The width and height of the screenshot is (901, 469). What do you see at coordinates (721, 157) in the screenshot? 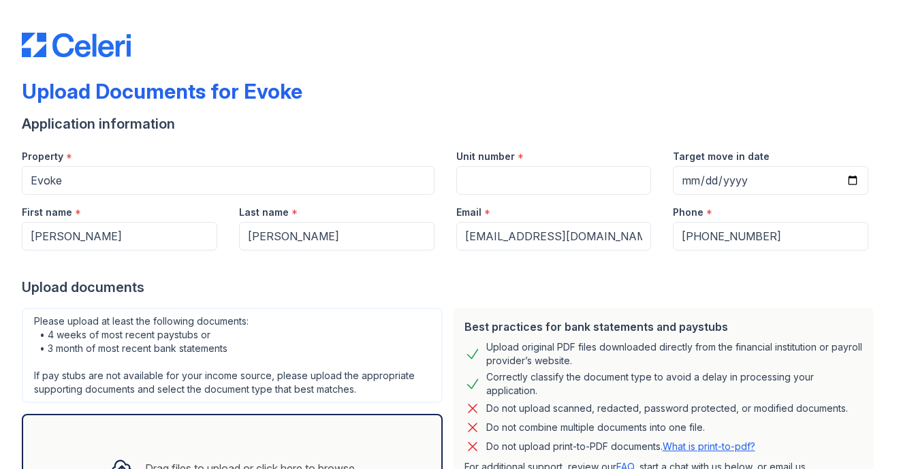
I see `label: Target move in date` at bounding box center [721, 157].